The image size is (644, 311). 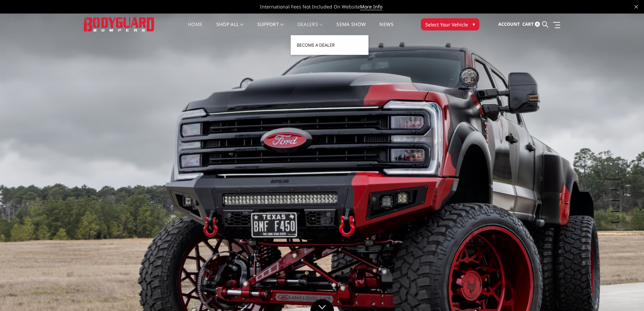 What do you see at coordinates (446, 25) in the screenshot?
I see `span: Select Your Vehicle` at bounding box center [446, 25].